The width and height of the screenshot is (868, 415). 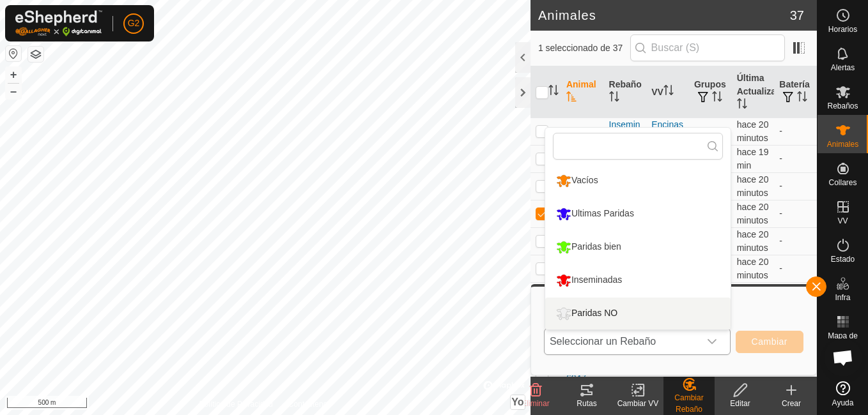 I want to click on div: Crear, so click(x=792, y=403).